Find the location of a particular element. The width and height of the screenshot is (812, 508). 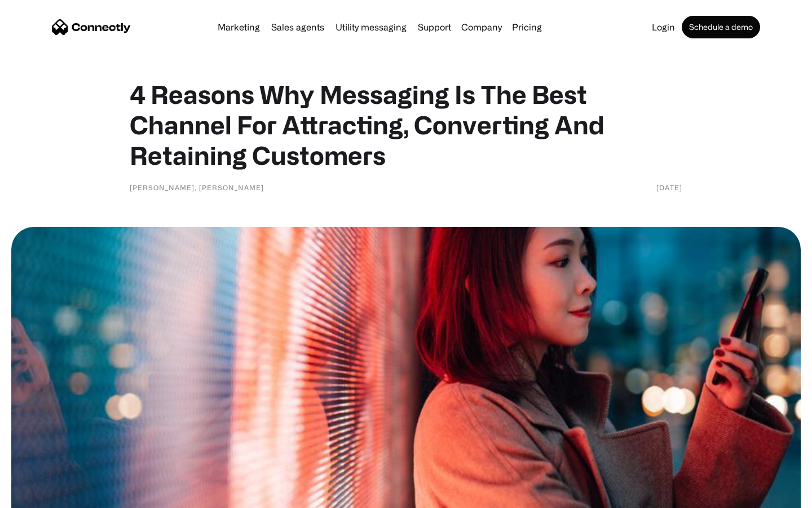

h1: 4 Reasons Why Messaging Is The Best Channel For Attracting, Converting And Retaining Customers is located at coordinates (406, 125).